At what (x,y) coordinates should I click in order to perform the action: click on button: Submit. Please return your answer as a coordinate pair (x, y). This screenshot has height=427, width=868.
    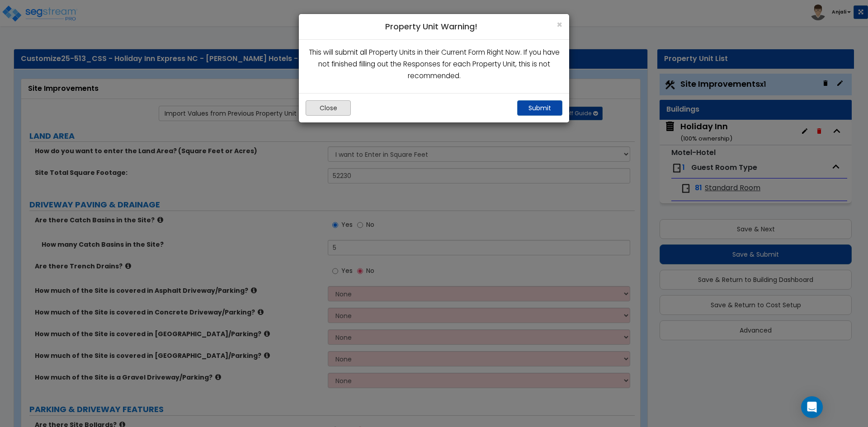
    Looking at the image, I should click on (540, 108).